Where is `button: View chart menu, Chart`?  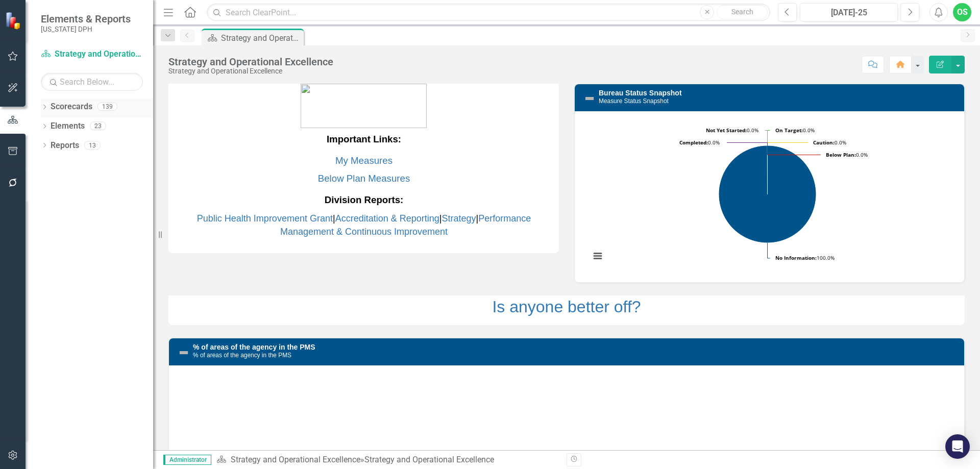
button: View chart menu, Chart is located at coordinates (598, 256).